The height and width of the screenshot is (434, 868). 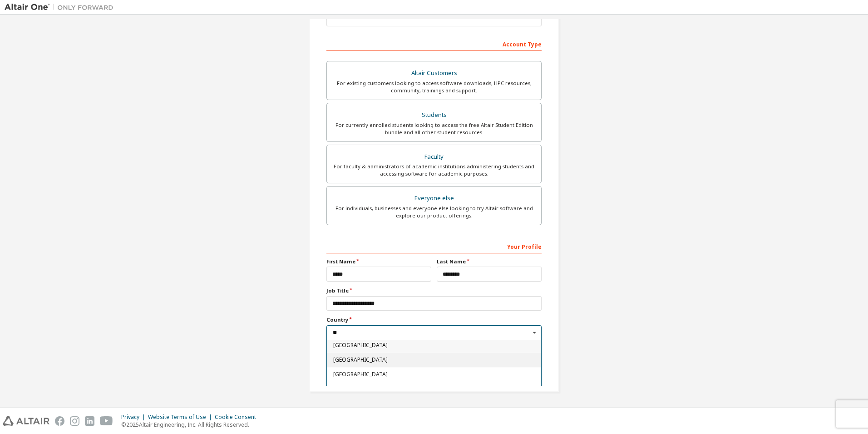 What do you see at coordinates (26, 420) in the screenshot?
I see `img: altair_logo.svg` at bounding box center [26, 420].